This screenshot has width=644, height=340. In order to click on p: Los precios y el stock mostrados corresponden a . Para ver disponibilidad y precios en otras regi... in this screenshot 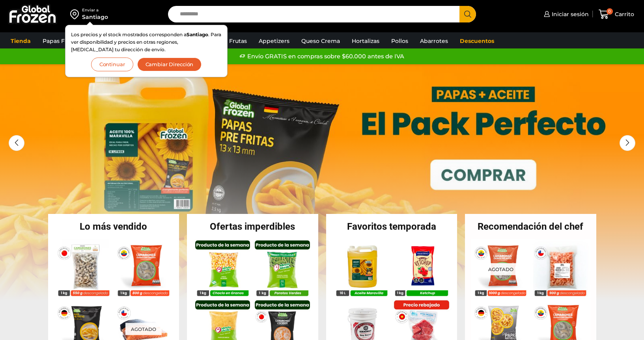, I will do `click(146, 42)`.